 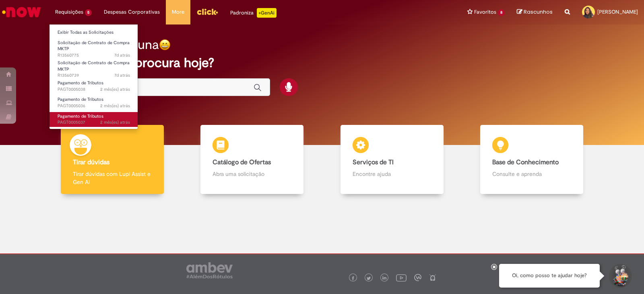 What do you see at coordinates (21, 12) in the screenshot?
I see `img: ServiceNow` at bounding box center [21, 12].